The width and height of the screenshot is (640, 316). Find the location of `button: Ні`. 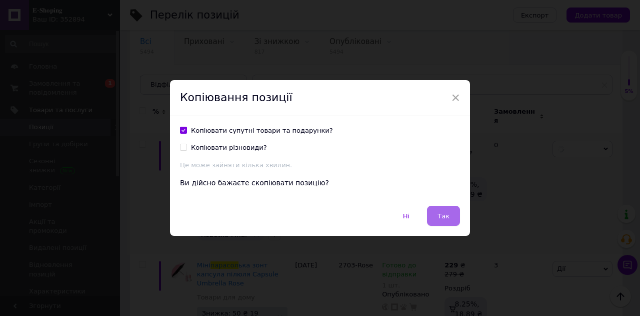

button: Ні is located at coordinates (406, 216).